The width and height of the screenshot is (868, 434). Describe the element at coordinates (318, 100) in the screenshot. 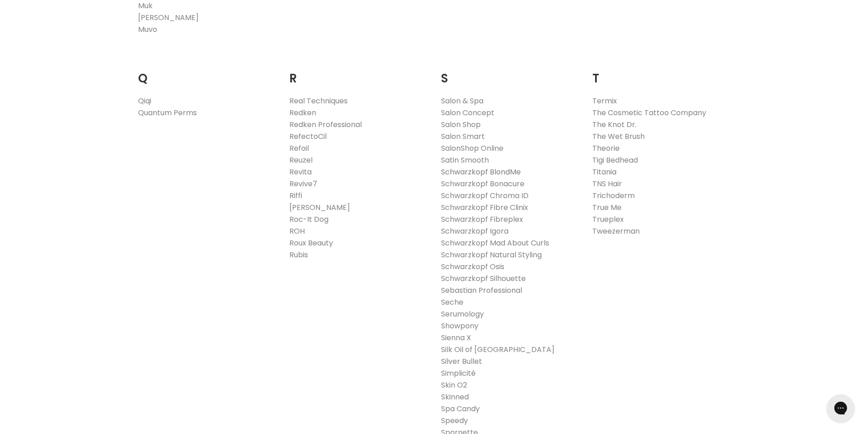

I see `a: Real Techniques` at that location.